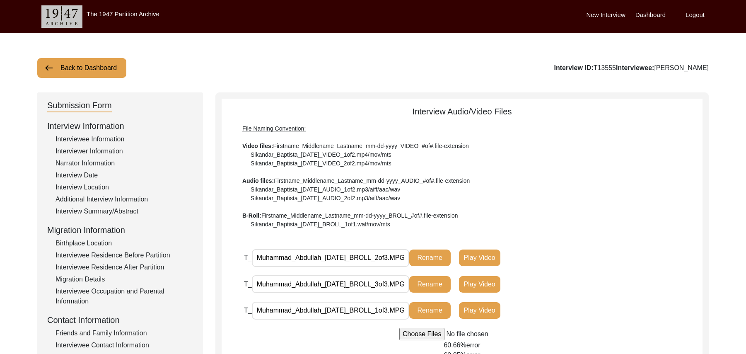 This screenshot has height=354, width=746. Describe the element at coordinates (474, 345) in the screenshot. I see `span: error` at that location.